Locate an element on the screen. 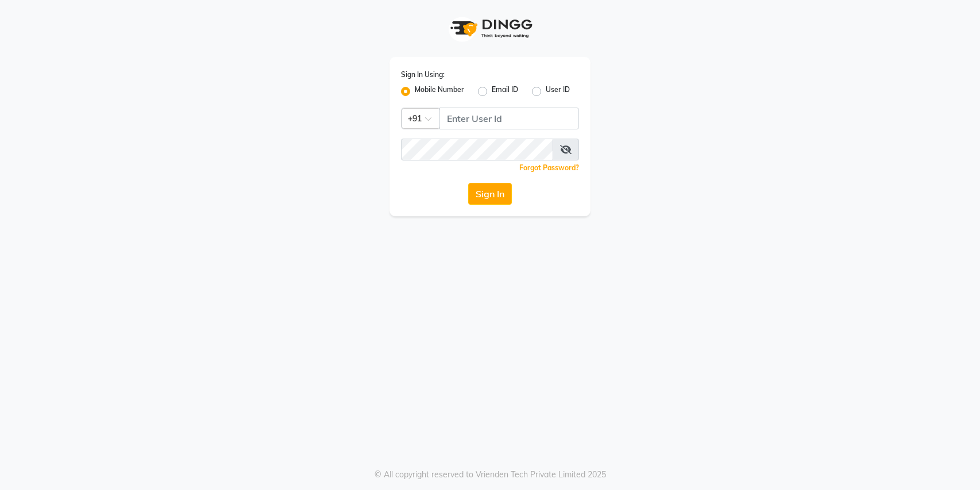 The height and width of the screenshot is (490, 980). a: Forgot Password? is located at coordinates (549, 167).